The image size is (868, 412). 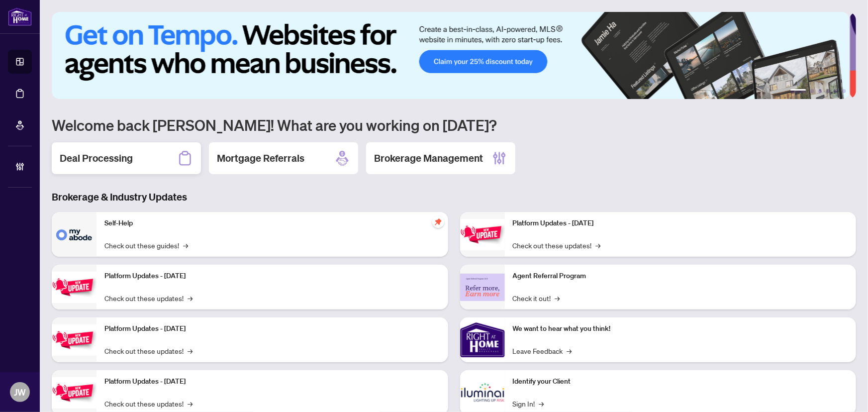 I want to click on span: JW, so click(x=20, y=392).